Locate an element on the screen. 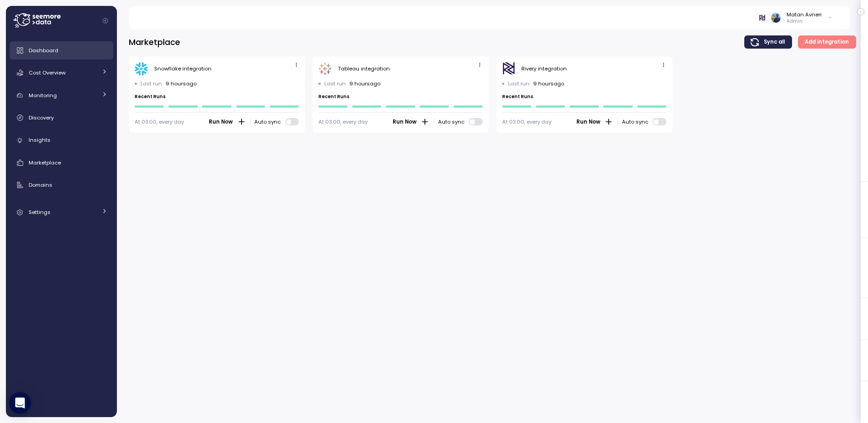  span: Cost Overview is located at coordinates (47, 72).